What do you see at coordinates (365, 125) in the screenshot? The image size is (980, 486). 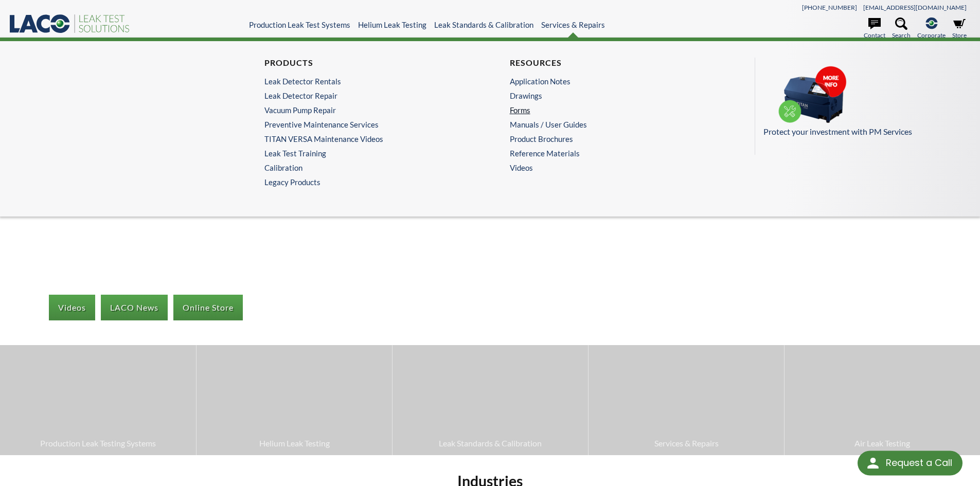 I see `a: Preventive Maintenance Services` at bounding box center [365, 125].